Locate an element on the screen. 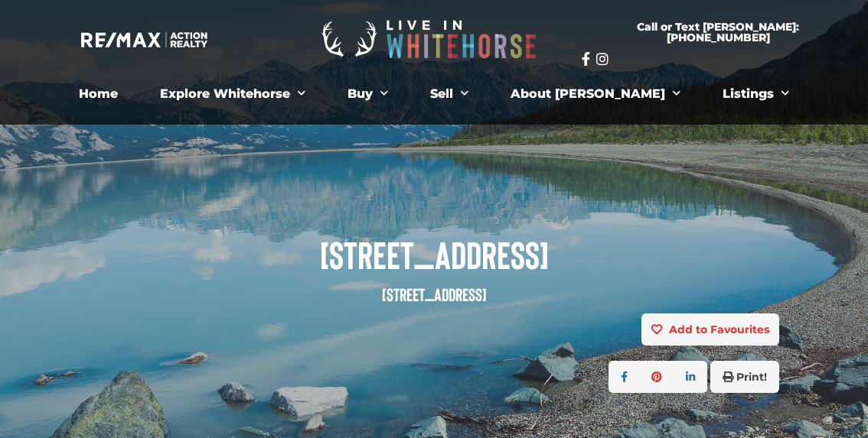  nav: Menu is located at coordinates (434, 94).